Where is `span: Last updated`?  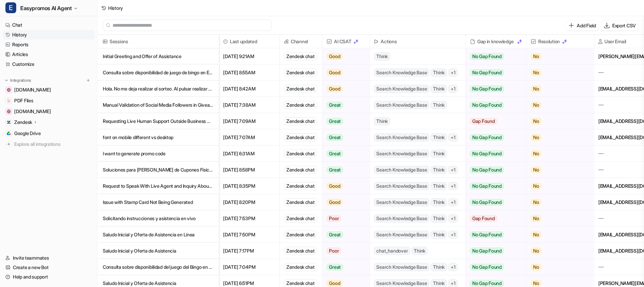
span: Last updated is located at coordinates (249, 42).